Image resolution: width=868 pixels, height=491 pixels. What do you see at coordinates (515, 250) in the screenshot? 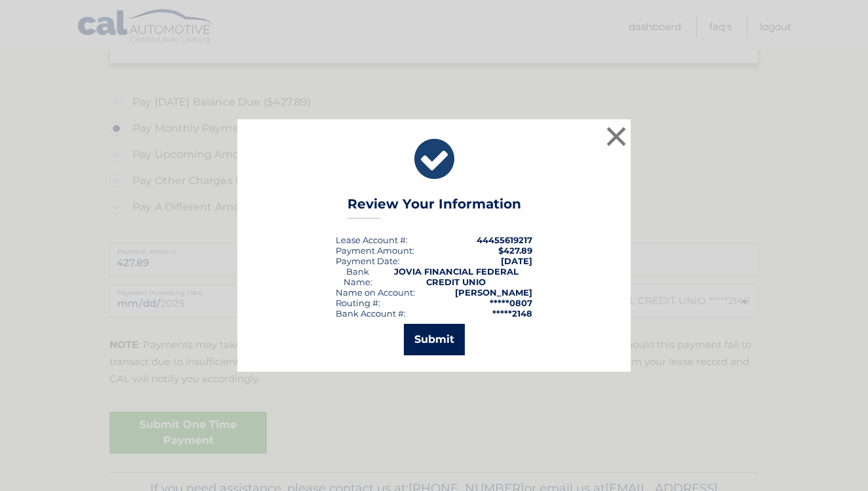
I see `span: $427.89` at bounding box center [515, 250].